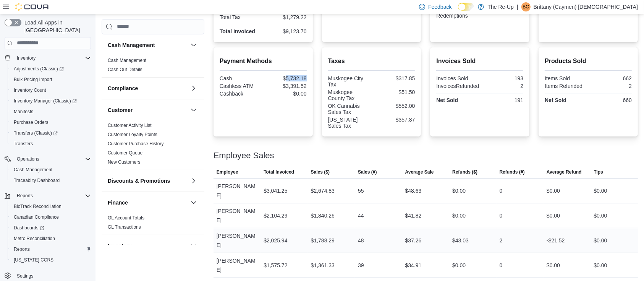 Image resolution: width=644 pixels, height=281 pixels. Describe the element at coordinates (458, 86) in the screenshot. I see `div: InvoicesRefunded` at that location.